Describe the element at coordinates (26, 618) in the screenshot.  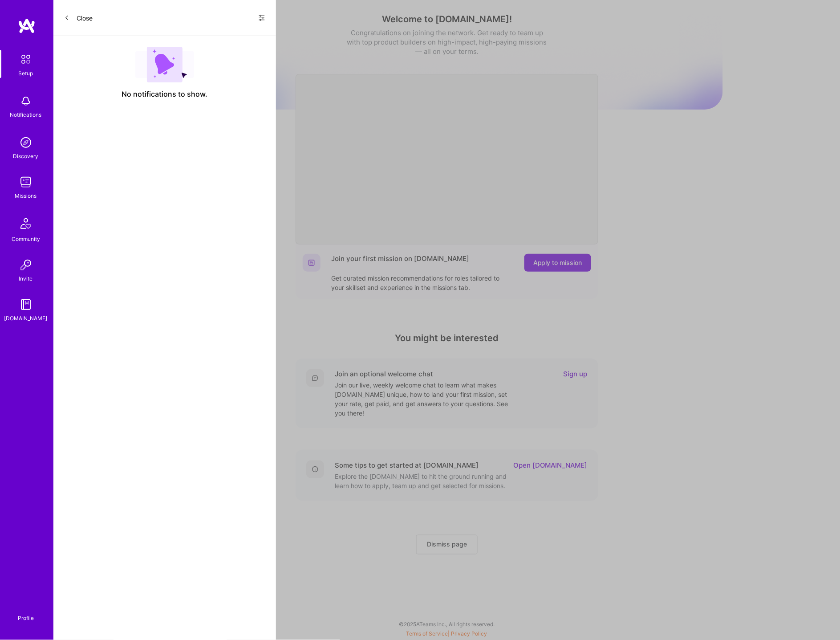
I see `div: Profile` at that location.